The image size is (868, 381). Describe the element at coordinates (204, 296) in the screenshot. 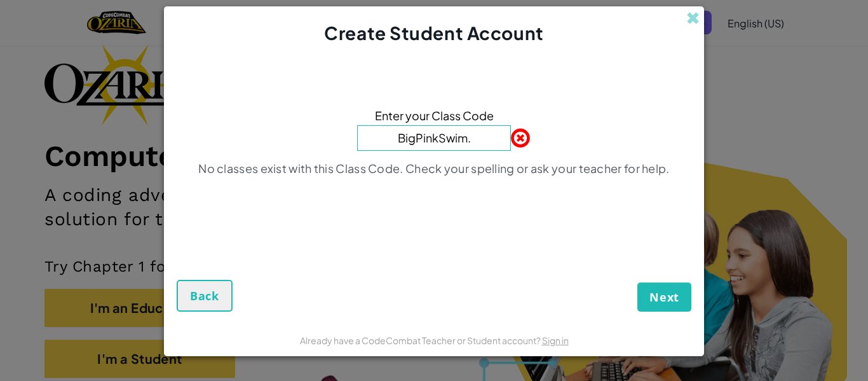

I see `span: Back` at that location.